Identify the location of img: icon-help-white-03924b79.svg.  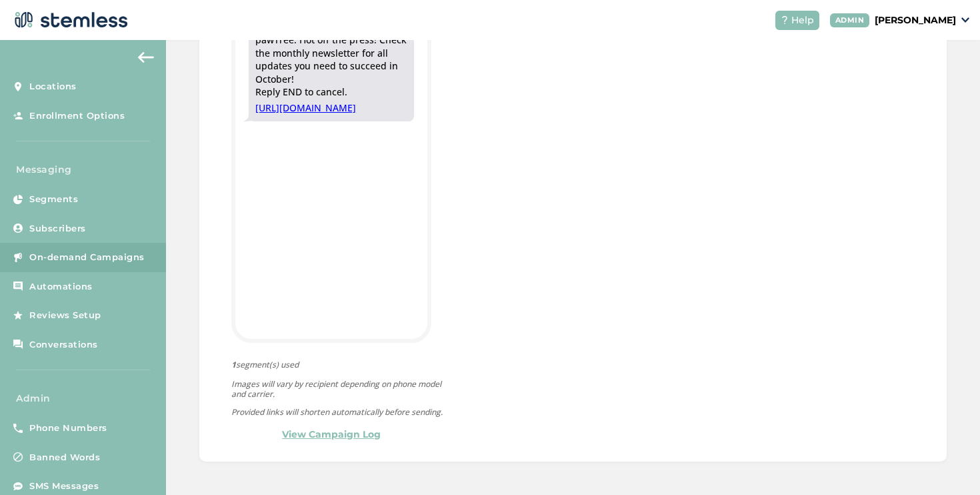
(785, 20).